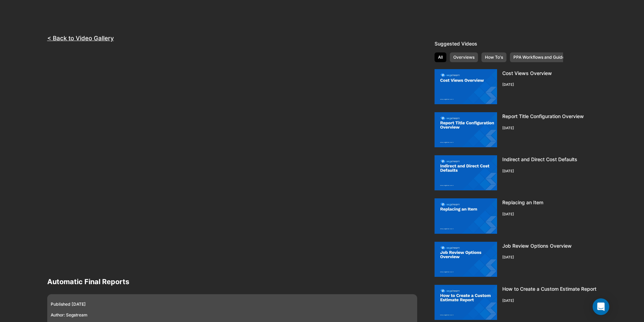 The image size is (644, 322). What do you see at coordinates (523, 203) in the screenshot?
I see `p: Replacing an Item` at bounding box center [523, 203].